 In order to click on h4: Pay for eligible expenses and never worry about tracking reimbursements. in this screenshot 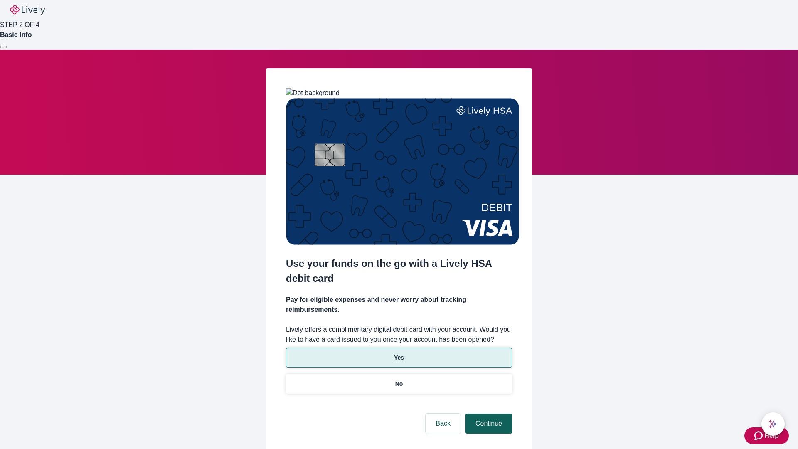, I will do `click(399, 304)`.